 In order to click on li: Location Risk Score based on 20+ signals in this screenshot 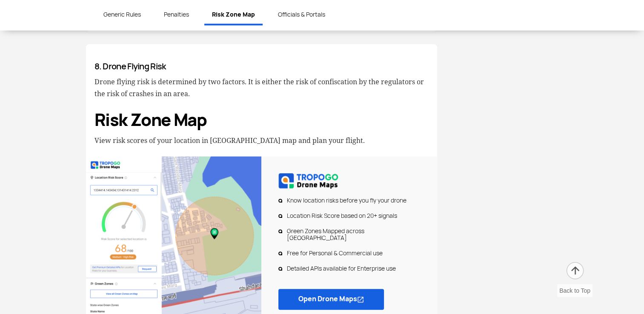, I will do `click(349, 216)`.